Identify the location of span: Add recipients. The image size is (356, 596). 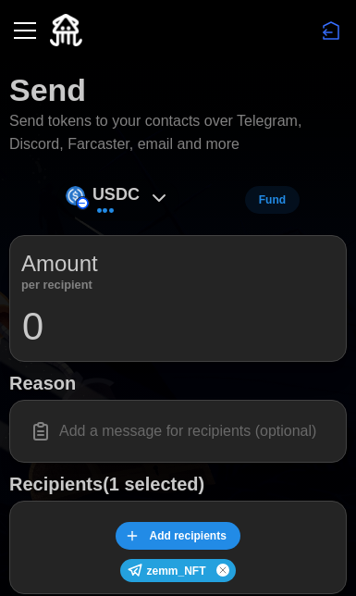
(187, 535).